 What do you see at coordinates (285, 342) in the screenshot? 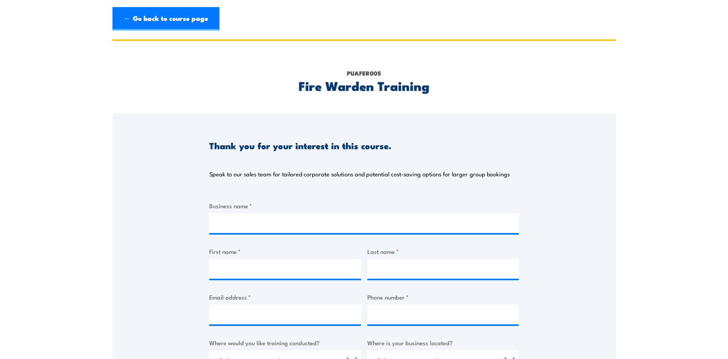
I see `label: Where would you like training conducted?` at bounding box center [285, 342].